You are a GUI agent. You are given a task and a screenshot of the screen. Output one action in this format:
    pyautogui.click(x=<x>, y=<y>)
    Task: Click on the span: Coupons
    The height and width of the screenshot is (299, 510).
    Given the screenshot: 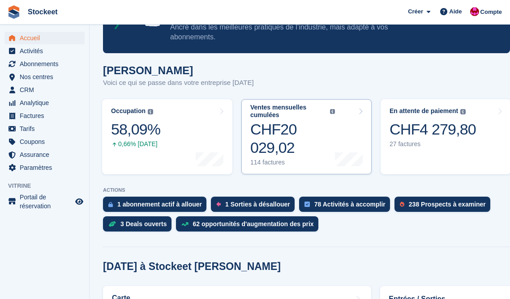 What is the action you would take?
    pyautogui.click(x=47, y=142)
    